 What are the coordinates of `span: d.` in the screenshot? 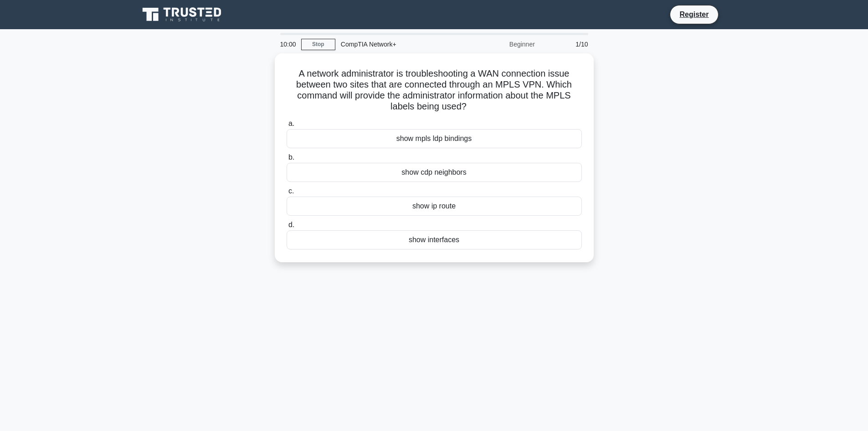 It's located at (291, 225).